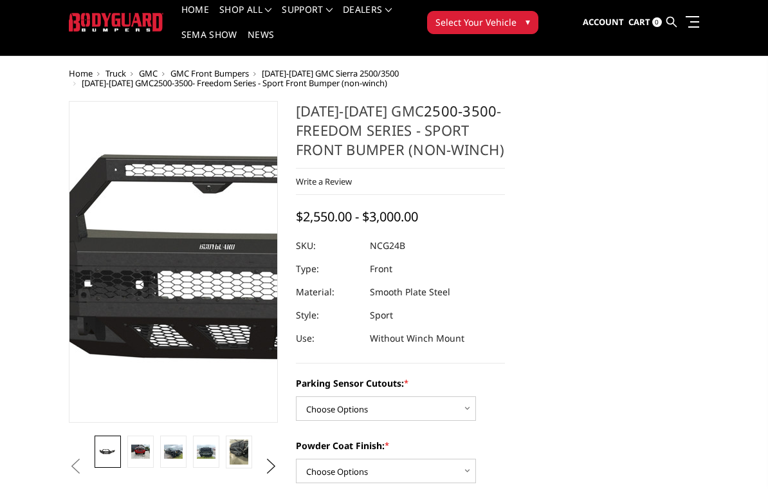 This screenshot has height=489, width=768. Describe the element at coordinates (116, 73) in the screenshot. I see `span: Truck` at that location.